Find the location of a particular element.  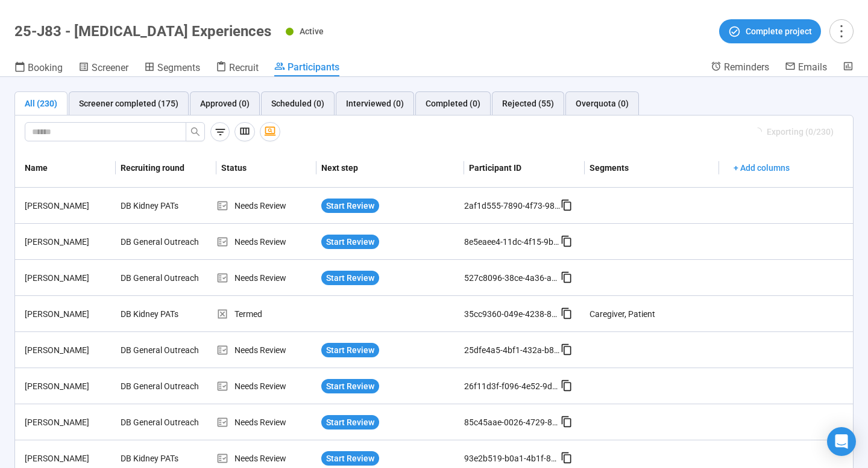

span: Active is located at coordinates (312, 31).